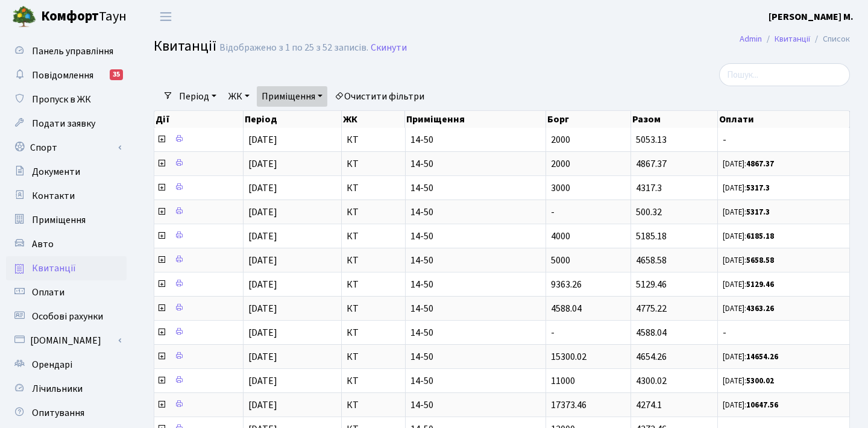 The height and width of the screenshot is (428, 868). Describe the element at coordinates (649, 212) in the screenshot. I see `span: 500.32` at that location.